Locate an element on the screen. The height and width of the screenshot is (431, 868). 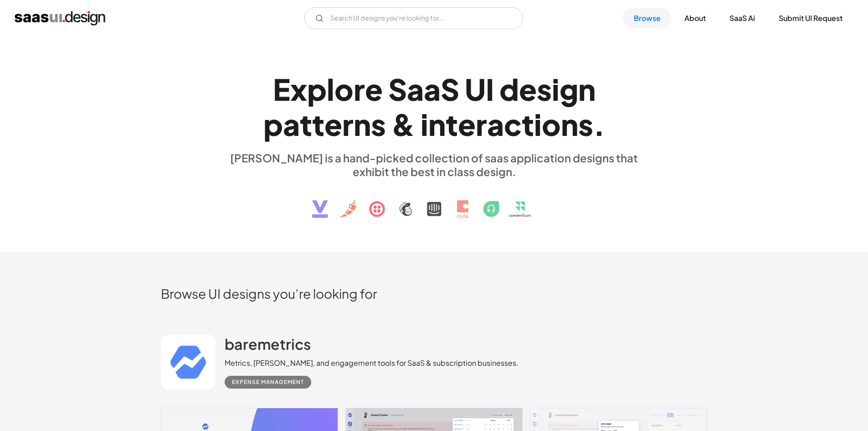
img: text, icon, saas logo is located at coordinates (434, 202).